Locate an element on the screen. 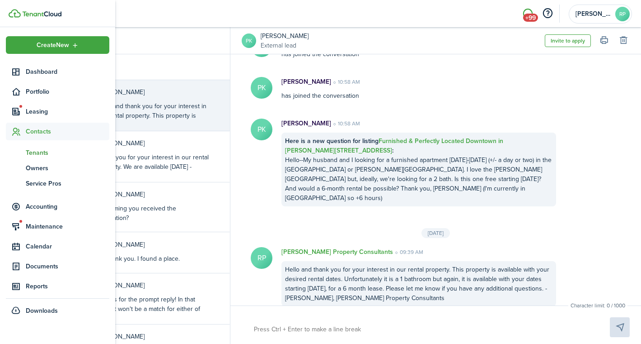 This screenshot has height=344, width=641. p: Francisco Gabriel is located at coordinates (153, 336).